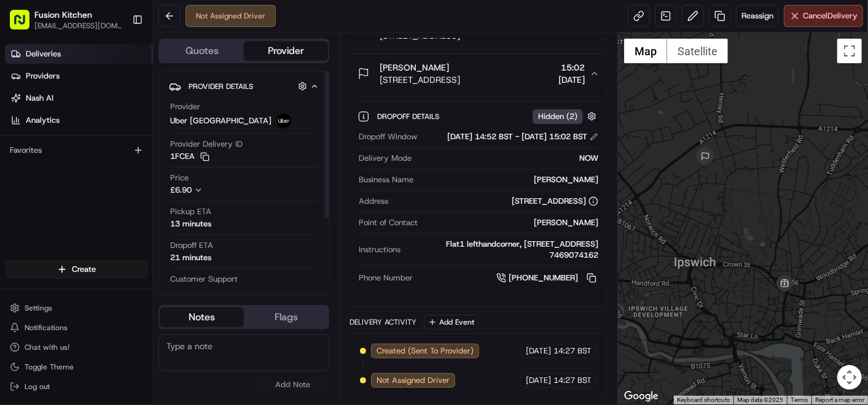 The image size is (868, 405). Describe the element at coordinates (849, 51) in the screenshot. I see `button: Toggle fullscreen view` at that location.